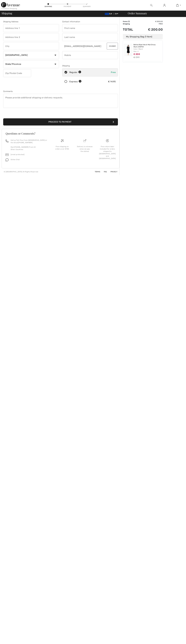  What do you see at coordinates (7, 13) in the screenshot?
I see `span: Shipping` at bounding box center [7, 13].